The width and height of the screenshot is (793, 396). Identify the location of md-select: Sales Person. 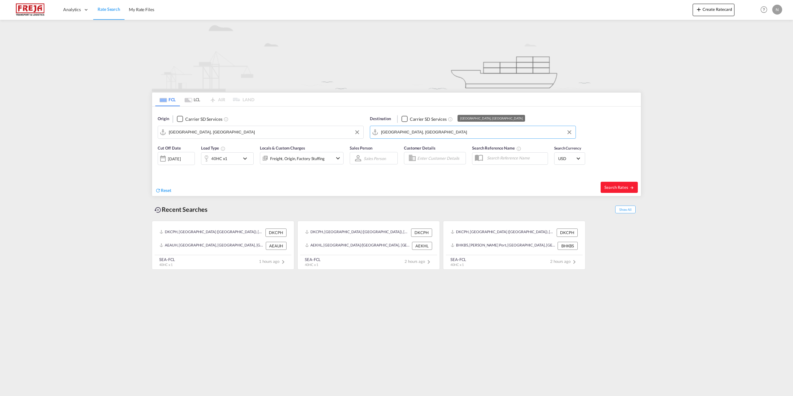
(375, 158).